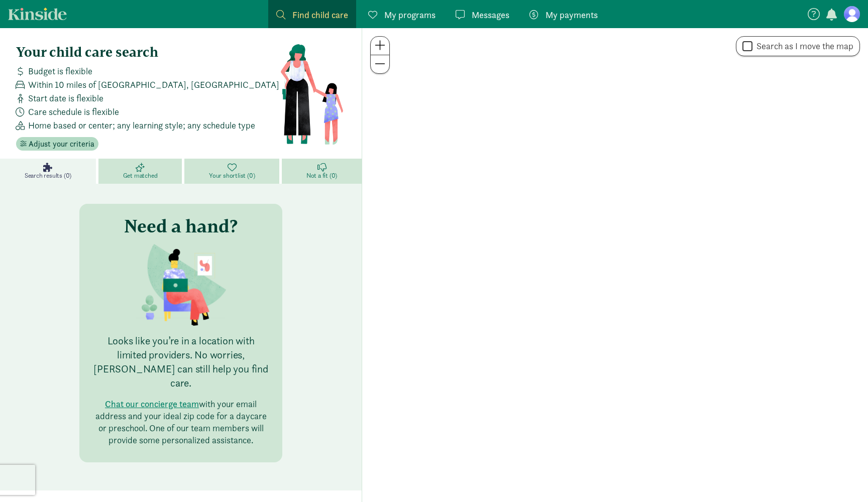 This screenshot has width=868, height=502. What do you see at coordinates (181, 226) in the screenshot?
I see `h3: Need a hand?` at bounding box center [181, 226].